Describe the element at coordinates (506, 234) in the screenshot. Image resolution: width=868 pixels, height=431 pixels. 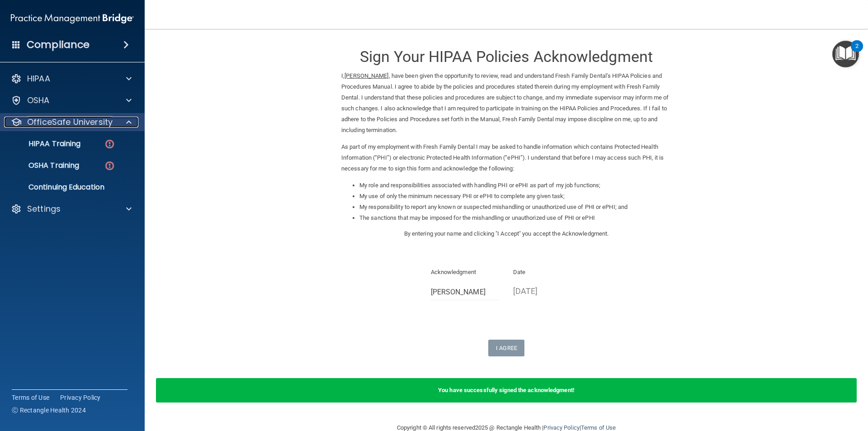
I see `p: By entering your name and clicking "I Accept" you accept the Acknowledgment.` at that location.